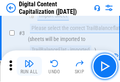  What do you see at coordinates (29, 66) in the screenshot?
I see `button: Run All` at bounding box center [29, 66].